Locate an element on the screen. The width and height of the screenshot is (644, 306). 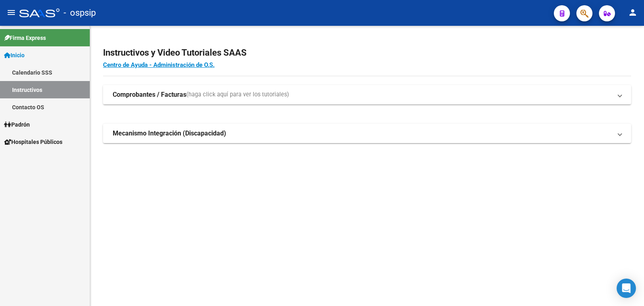
h2: Instructivos y Video Tutoriales SAAS is located at coordinates (367, 53).